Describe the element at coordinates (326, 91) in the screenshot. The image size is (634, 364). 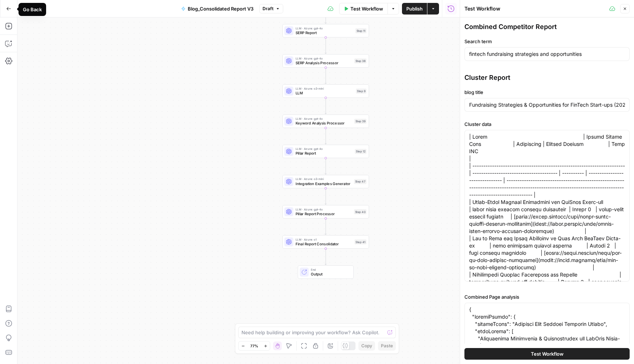
I see `div: LLM · Azure: o3-miniLLMStep 9` at that location.